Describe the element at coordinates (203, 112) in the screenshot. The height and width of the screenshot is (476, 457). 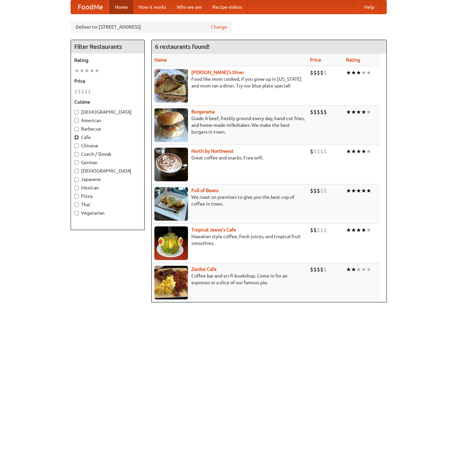
I see `b: Burgerama` at that location.